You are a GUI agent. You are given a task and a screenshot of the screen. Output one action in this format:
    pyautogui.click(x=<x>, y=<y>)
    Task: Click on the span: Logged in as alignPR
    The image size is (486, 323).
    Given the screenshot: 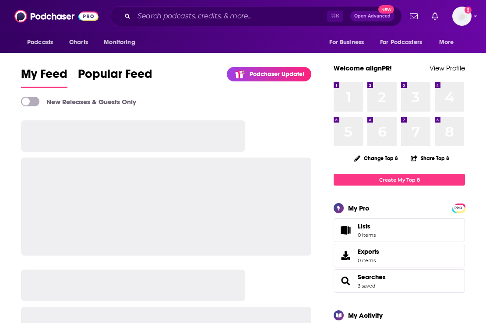 What is the action you would take?
    pyautogui.click(x=461, y=16)
    